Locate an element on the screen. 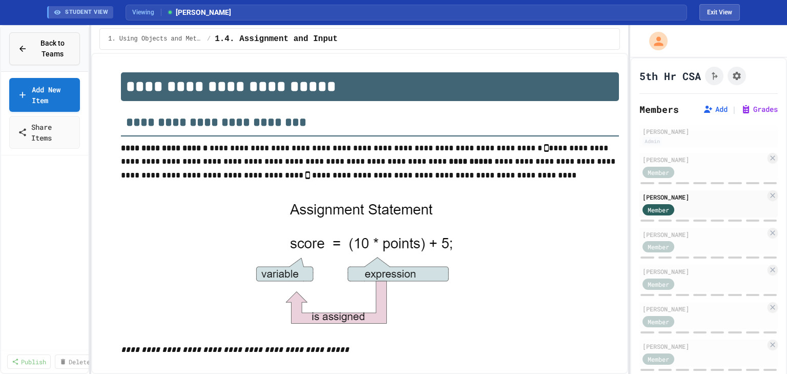 This screenshot has width=787, height=374. button: Grades is located at coordinates (760, 109).